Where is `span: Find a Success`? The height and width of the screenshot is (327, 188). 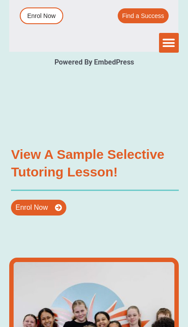
span: Find a Success is located at coordinates (143, 16).